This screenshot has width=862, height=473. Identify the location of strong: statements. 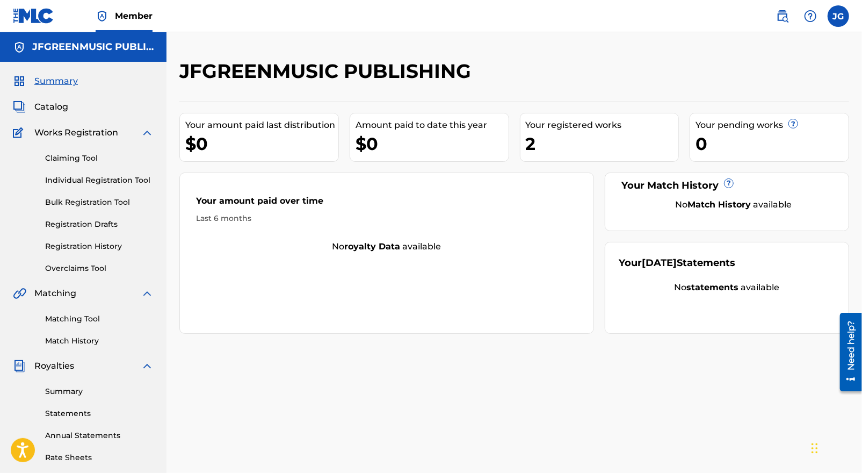
(712, 287).